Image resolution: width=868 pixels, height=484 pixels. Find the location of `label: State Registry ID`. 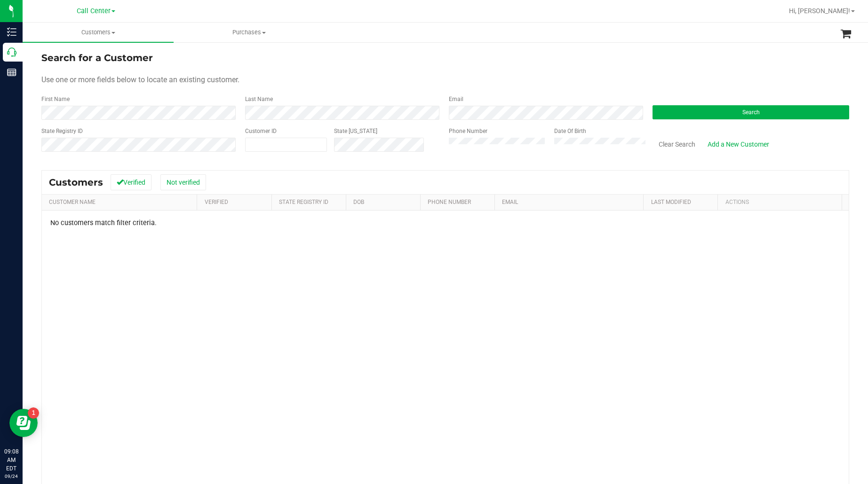

label: State Registry ID is located at coordinates (62, 131).